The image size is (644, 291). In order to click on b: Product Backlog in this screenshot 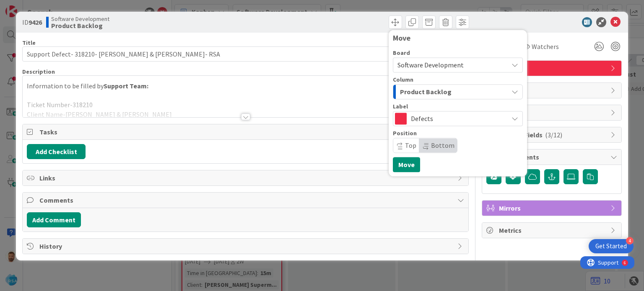, I will do `click(80, 25)`.